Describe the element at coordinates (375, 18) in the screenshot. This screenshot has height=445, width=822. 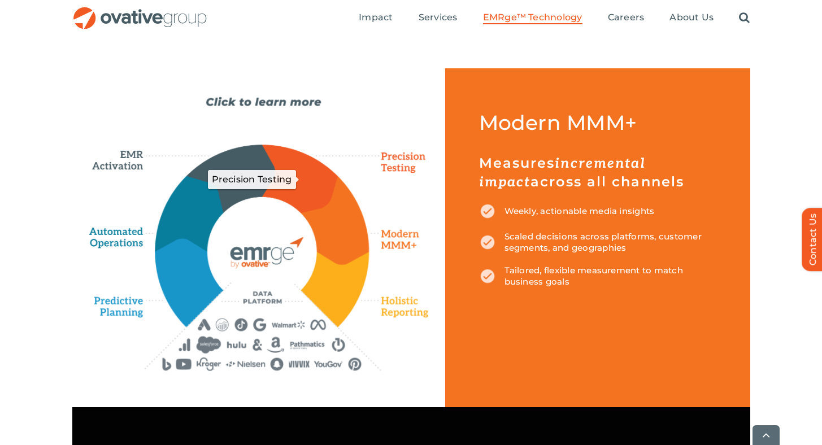
I see `span: Impact` at that location.